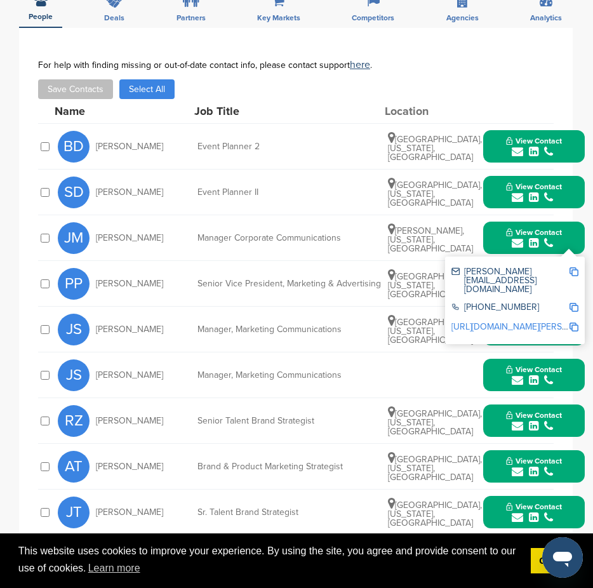 The image size is (593, 588). What do you see at coordinates (296, 65) in the screenshot?
I see `div: For help with finding missing or out-of-date contact info, please contact support .` at bounding box center [296, 65].